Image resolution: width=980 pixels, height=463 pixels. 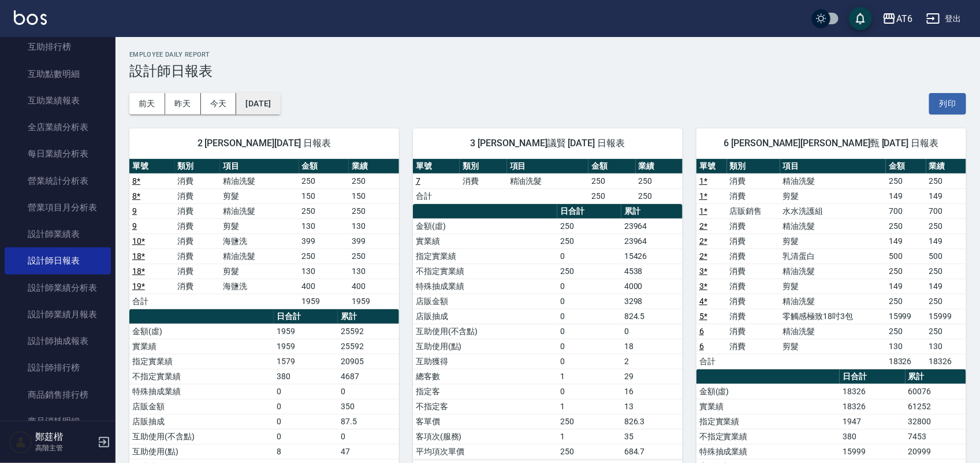 I want to click on th: 類別, so click(x=483, y=166).